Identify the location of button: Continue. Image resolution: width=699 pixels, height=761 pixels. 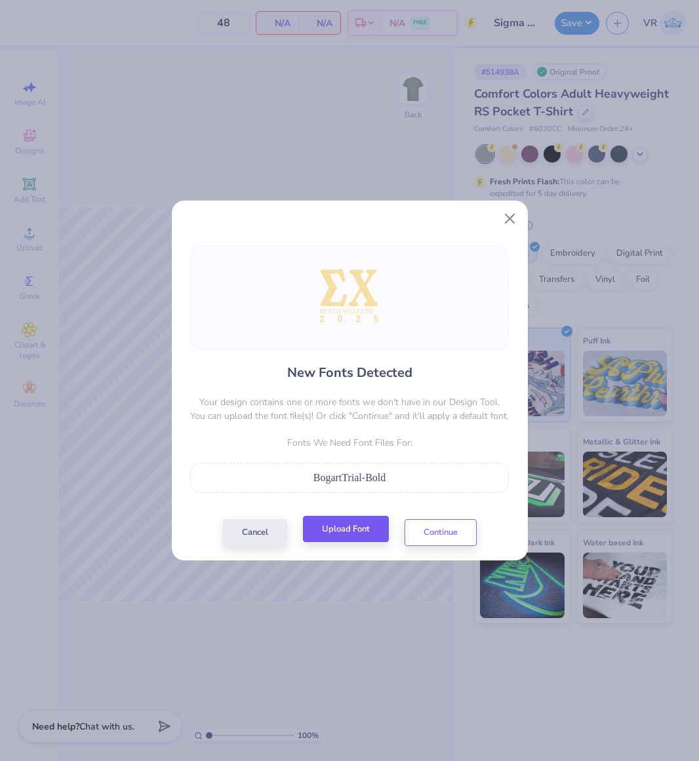
(441, 532).